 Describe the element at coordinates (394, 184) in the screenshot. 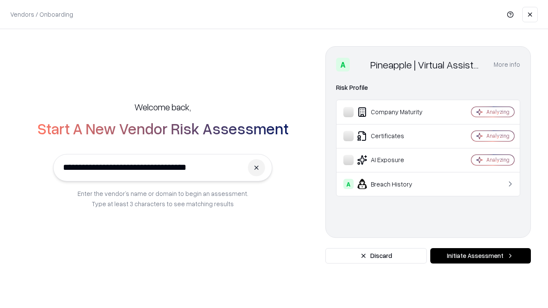

I see `div: Breach History` at that location.